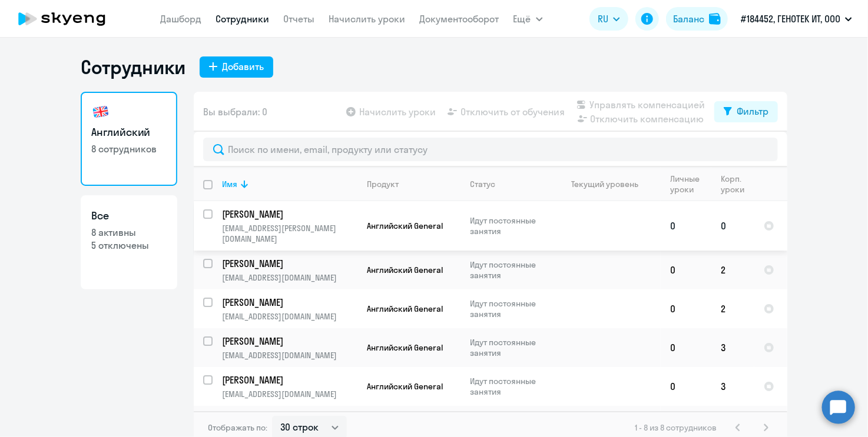 The width and height of the screenshot is (868, 437). Describe the element at coordinates (746, 112) in the screenshot. I see `button: Фильтр` at that location.